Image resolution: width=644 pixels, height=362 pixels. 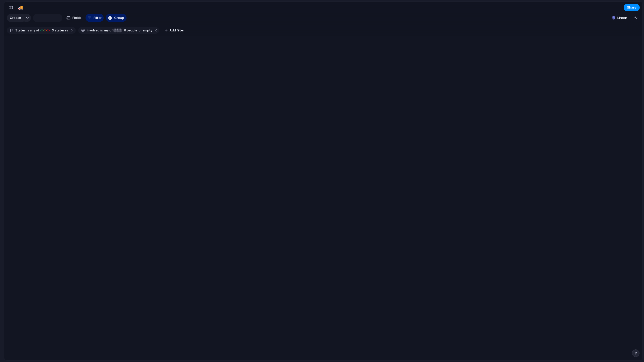 I want to click on span: Linear, so click(x=622, y=18).